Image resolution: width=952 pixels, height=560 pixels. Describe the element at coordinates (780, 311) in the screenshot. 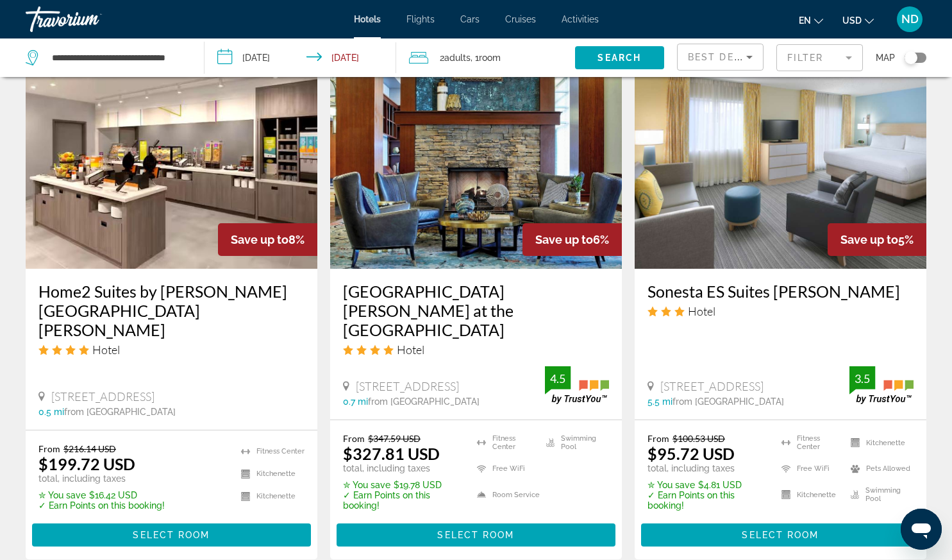

I see `div: 3 star Hotel` at that location.